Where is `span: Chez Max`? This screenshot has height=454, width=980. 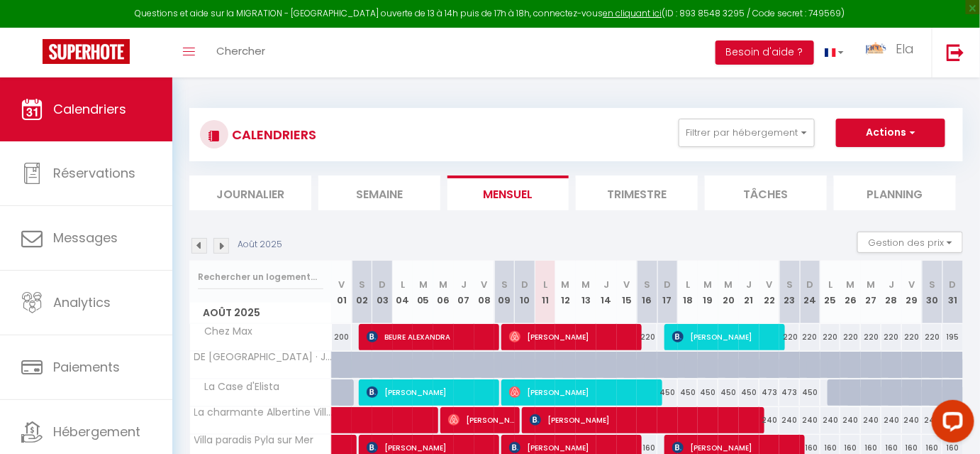 span: Chez Max is located at coordinates (224, 332).